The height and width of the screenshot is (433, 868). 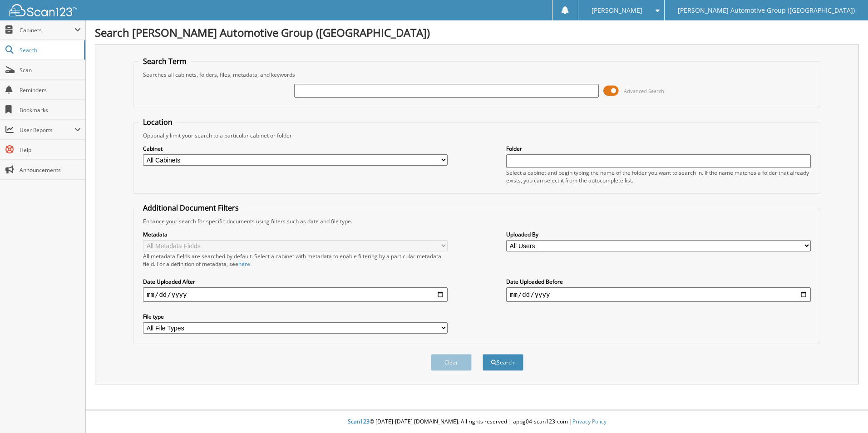 I want to click on div: Searches all cabinets, folders, files, metadata, and keywords, so click(x=477, y=74).